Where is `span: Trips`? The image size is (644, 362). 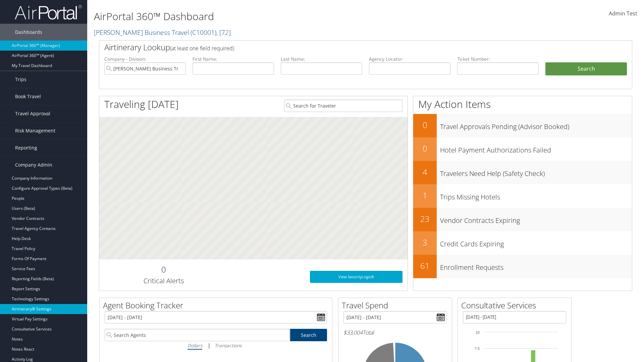
span: Trips is located at coordinates (21, 80).